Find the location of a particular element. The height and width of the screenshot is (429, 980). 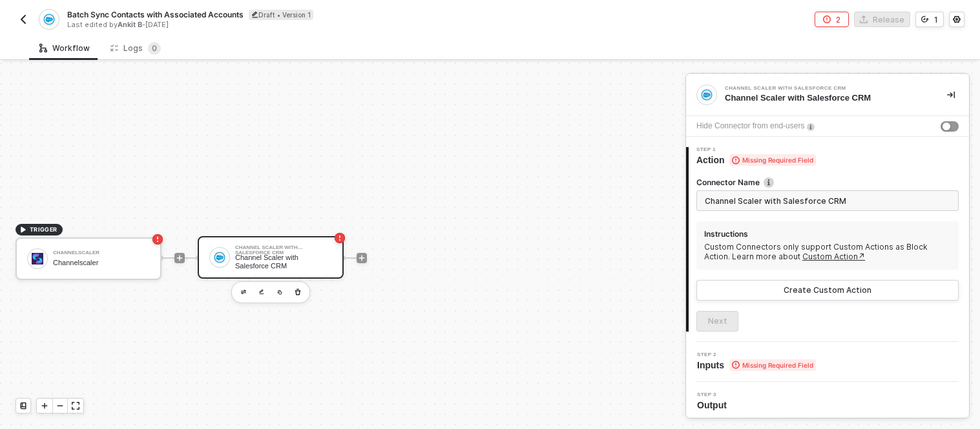

img: copy-block is located at coordinates (280, 293).